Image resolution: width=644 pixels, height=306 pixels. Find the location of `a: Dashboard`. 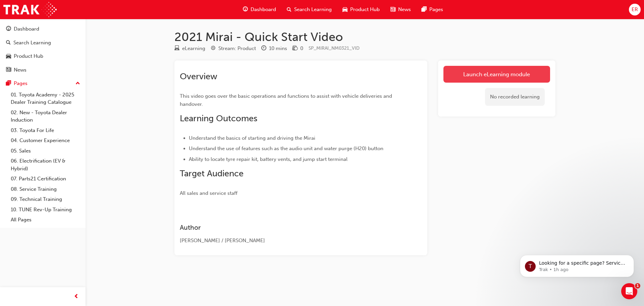

a: Dashboard is located at coordinates (43, 29).